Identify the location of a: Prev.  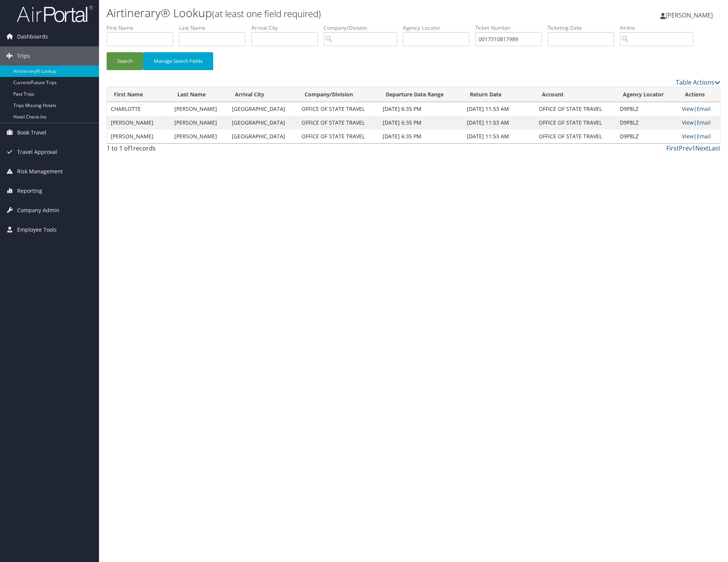
(686, 148).